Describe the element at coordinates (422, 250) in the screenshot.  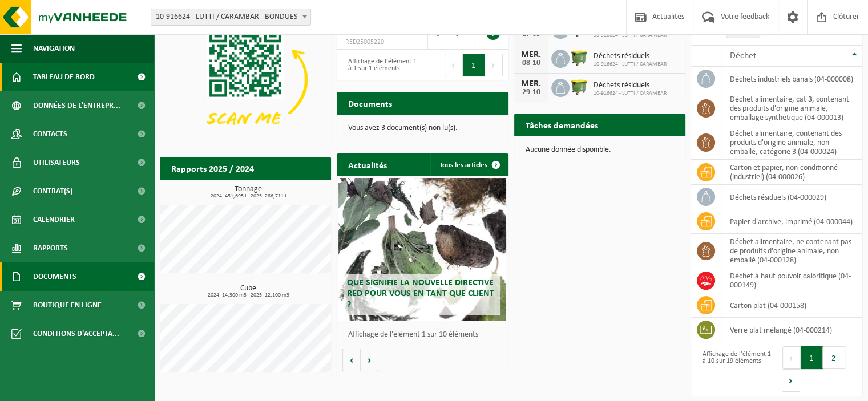
I see `a: Que signifie la nouvelle directive RED pour vous en tant que client ?` at that location.